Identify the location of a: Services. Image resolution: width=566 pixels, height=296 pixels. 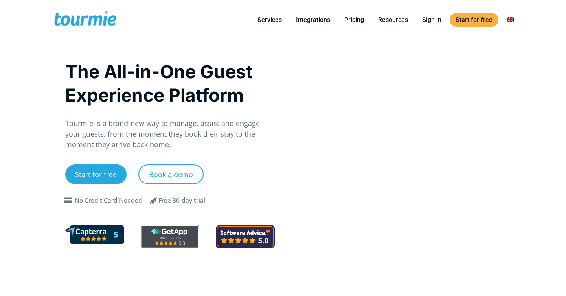
(270, 20).